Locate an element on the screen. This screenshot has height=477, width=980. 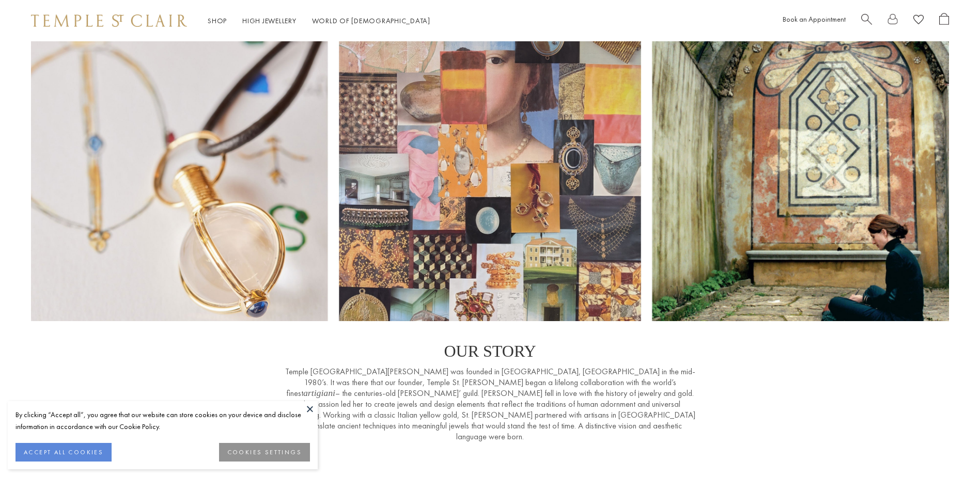
a: ShopShop is located at coordinates (217, 21).